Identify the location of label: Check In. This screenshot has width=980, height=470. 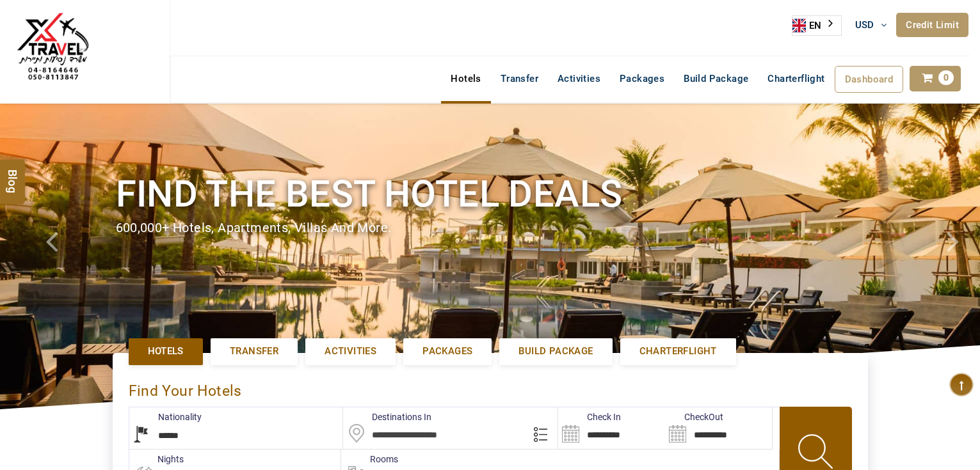
(590, 417).